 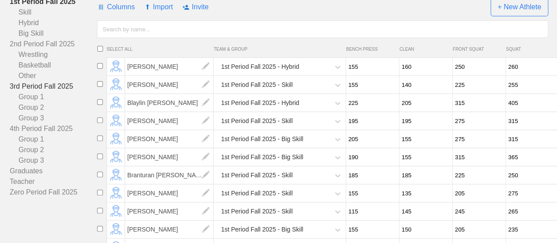 I want to click on span: SELECT ALL, so click(x=160, y=49).